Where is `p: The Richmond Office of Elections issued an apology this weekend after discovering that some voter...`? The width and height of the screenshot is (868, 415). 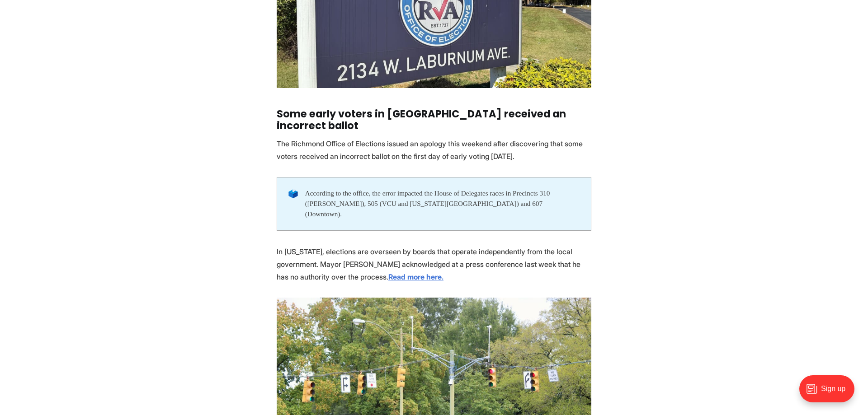 p: The Richmond Office of Elections issued an apology this weekend after discovering that some voter... is located at coordinates (434, 150).